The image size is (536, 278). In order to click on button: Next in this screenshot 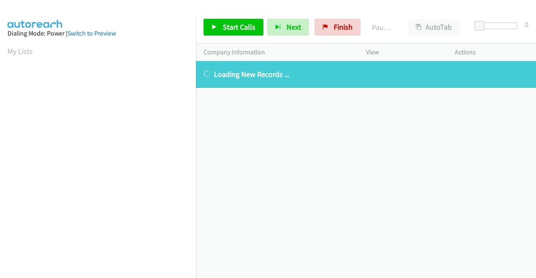, I will do `click(288, 27)`.